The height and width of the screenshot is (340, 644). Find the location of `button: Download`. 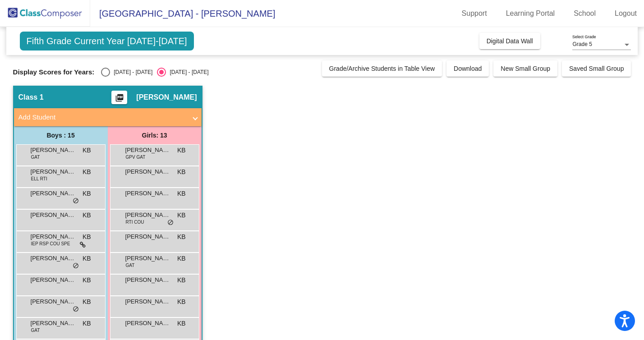

button: Download is located at coordinates (468, 69).